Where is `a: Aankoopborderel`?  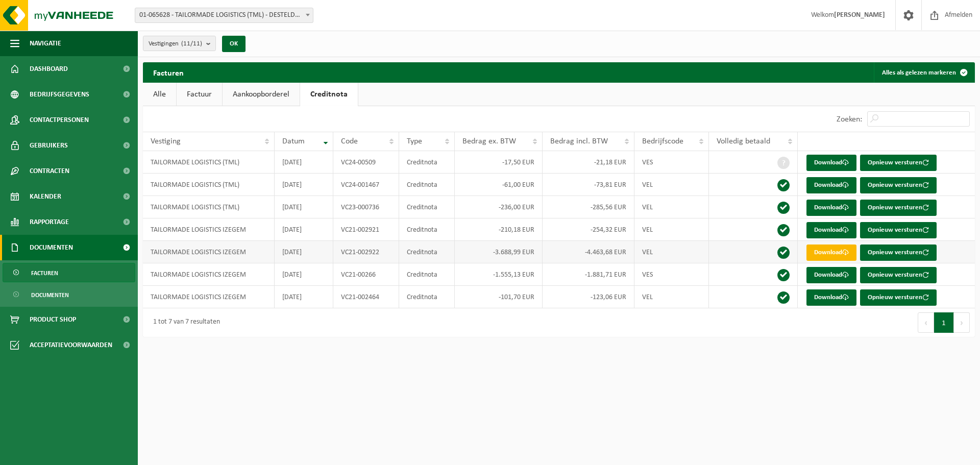 a: Aankoopborderel is located at coordinates (260, 95).